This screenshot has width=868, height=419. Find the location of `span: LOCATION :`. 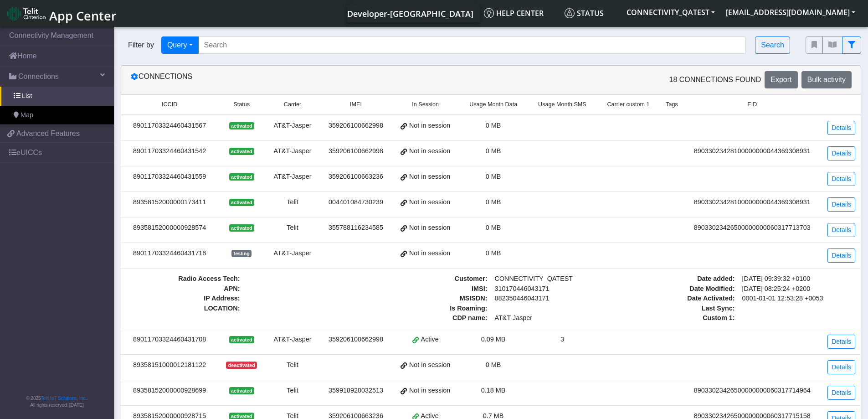

span: LOCATION : is located at coordinates (185, 308).